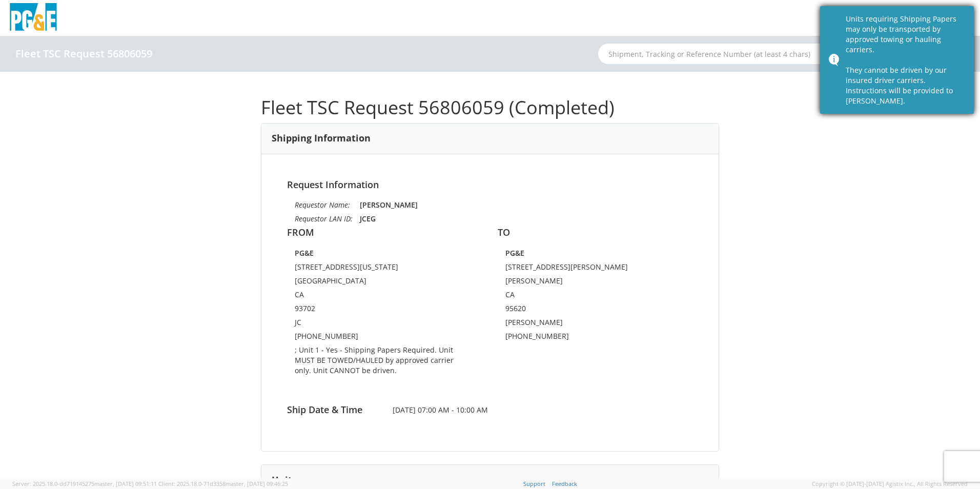 This screenshot has width=980, height=489. Describe the element at coordinates (534, 483) in the screenshot. I see `a: Support` at that location.